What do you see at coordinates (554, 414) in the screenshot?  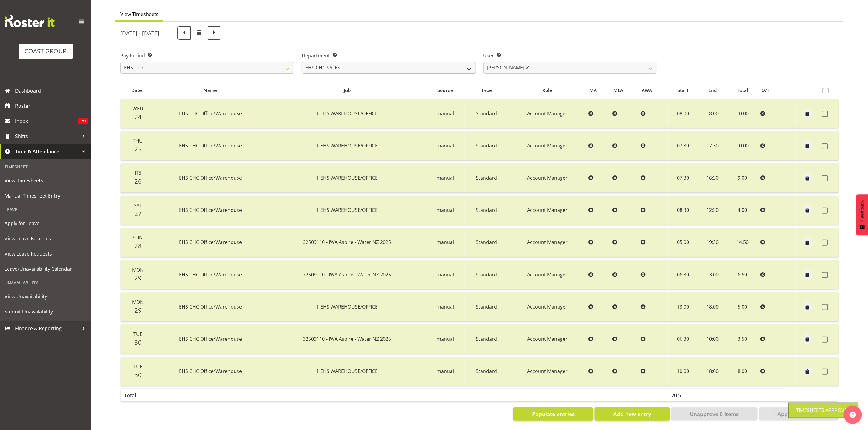 I see `span: Populate entries` at bounding box center [554, 414].